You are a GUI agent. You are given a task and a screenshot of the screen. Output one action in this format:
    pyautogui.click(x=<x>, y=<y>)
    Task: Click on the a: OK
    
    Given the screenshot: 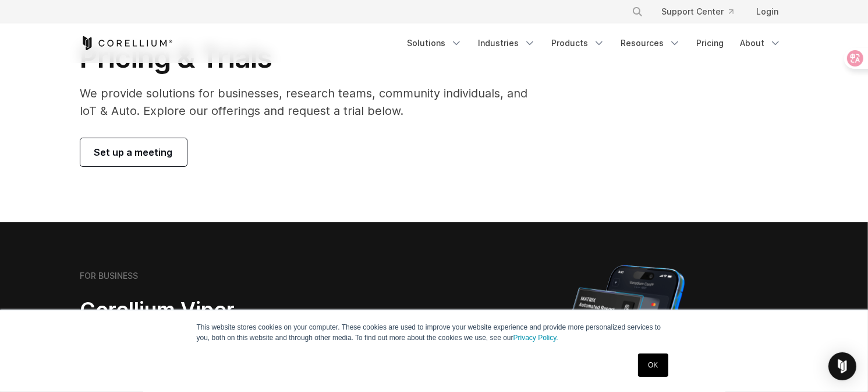 What is the action you would take?
    pyautogui.click(x=653, y=365)
    